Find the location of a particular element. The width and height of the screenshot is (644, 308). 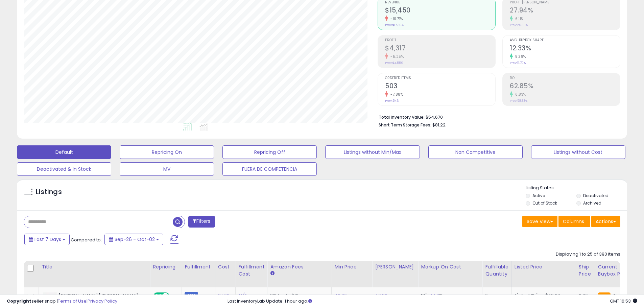

small: 5.38% is located at coordinates (519, 56).